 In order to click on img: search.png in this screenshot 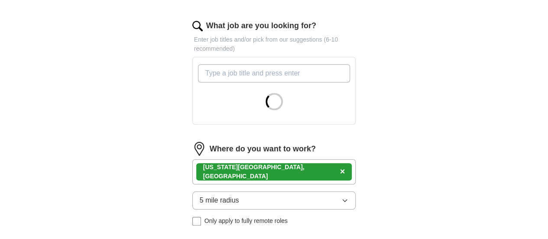, I will do `click(197, 26)`.